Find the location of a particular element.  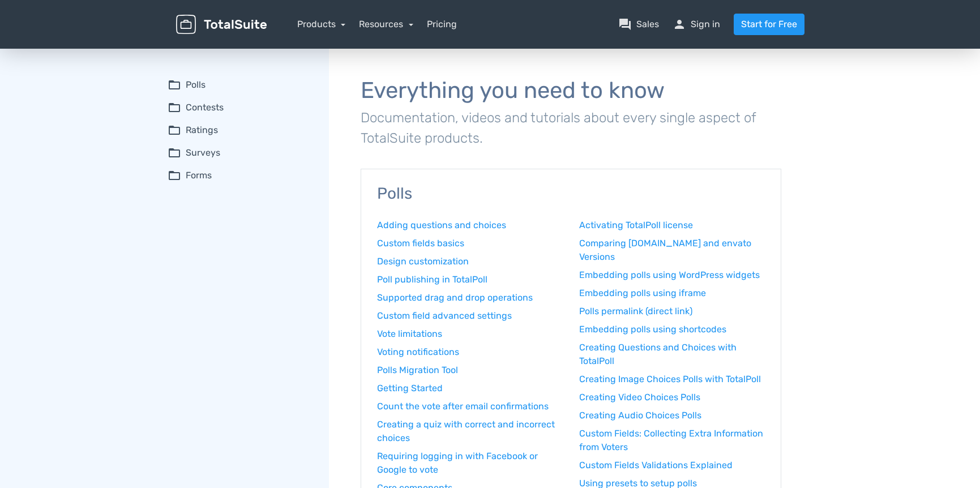

a: Poll publishing in TotalPoll is located at coordinates (470, 279).